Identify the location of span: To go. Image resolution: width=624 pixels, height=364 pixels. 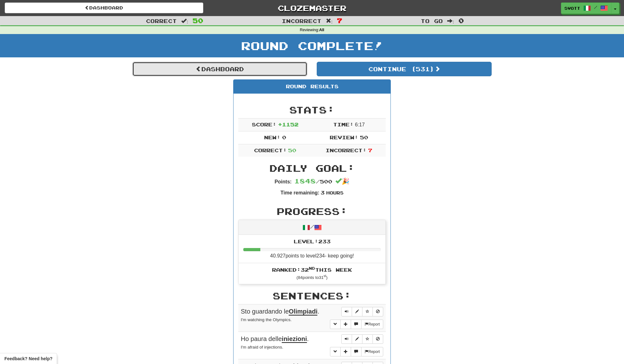
(431, 21).